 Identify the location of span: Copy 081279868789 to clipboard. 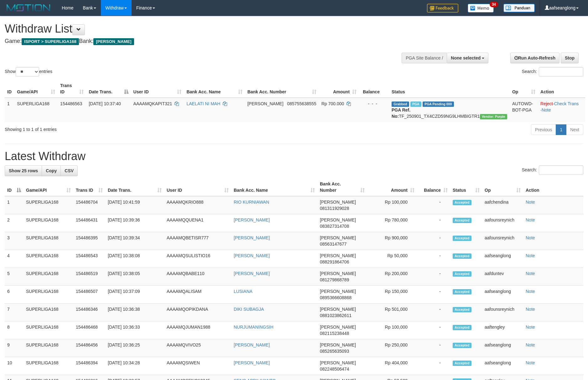
(334, 280).